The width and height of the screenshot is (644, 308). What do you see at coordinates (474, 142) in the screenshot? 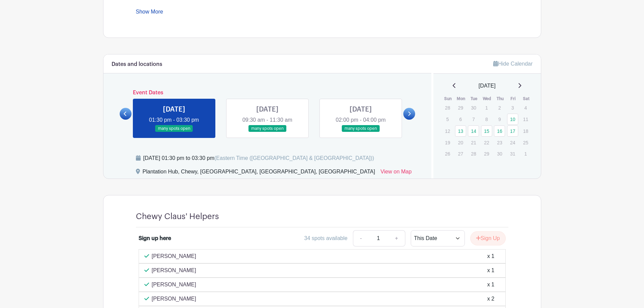
I see `p: 21` at bounding box center [474, 142].